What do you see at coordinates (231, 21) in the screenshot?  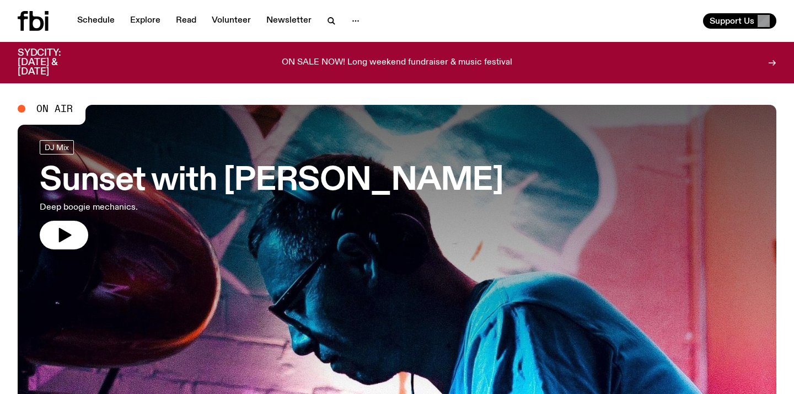 I see `a: Volunteer` at bounding box center [231, 21].